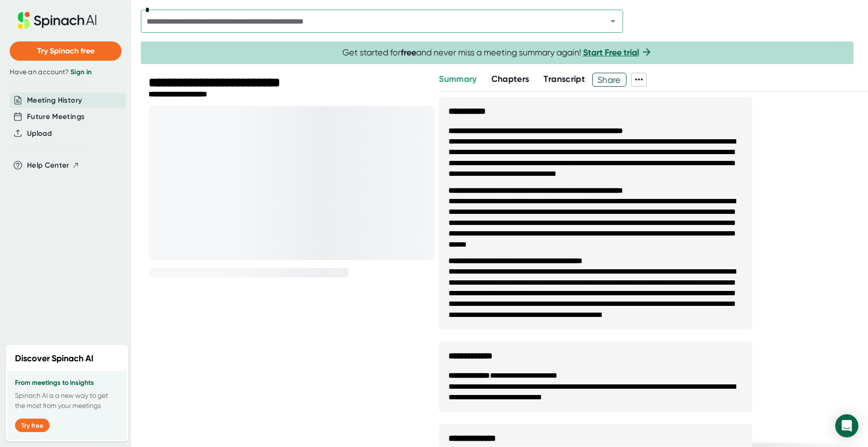  I want to click on button: Try Spinach free, so click(66, 51).